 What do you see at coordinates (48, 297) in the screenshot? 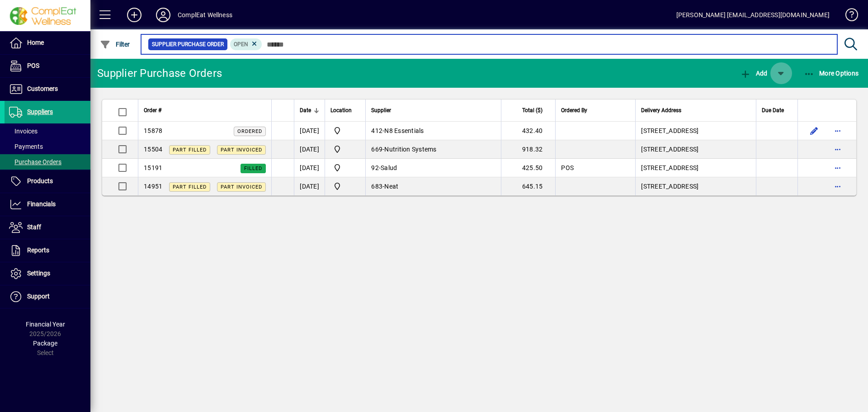
I see `a: Support` at bounding box center [48, 297].